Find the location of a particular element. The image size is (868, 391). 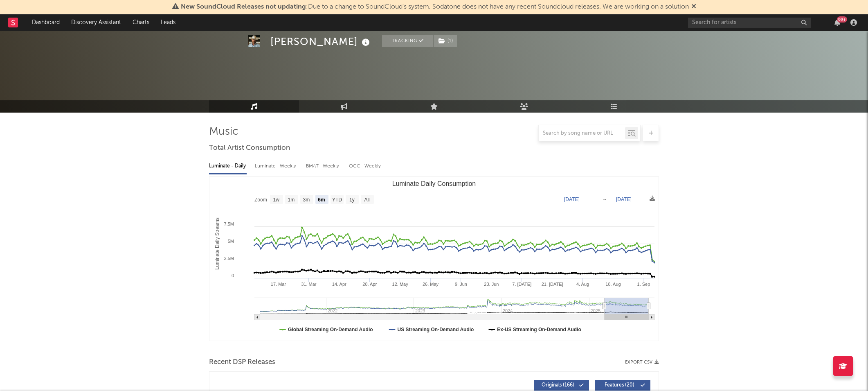

text: Luminate Daily Streams is located at coordinates (217, 243).